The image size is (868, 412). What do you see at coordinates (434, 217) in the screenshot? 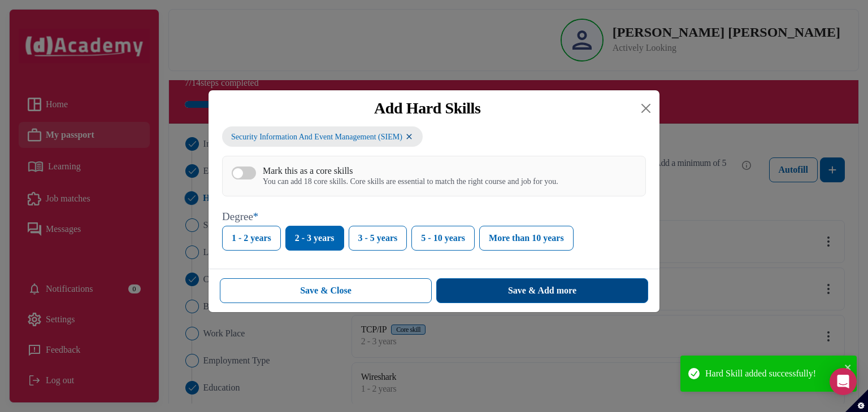
I see `p: Degree` at bounding box center [434, 217].